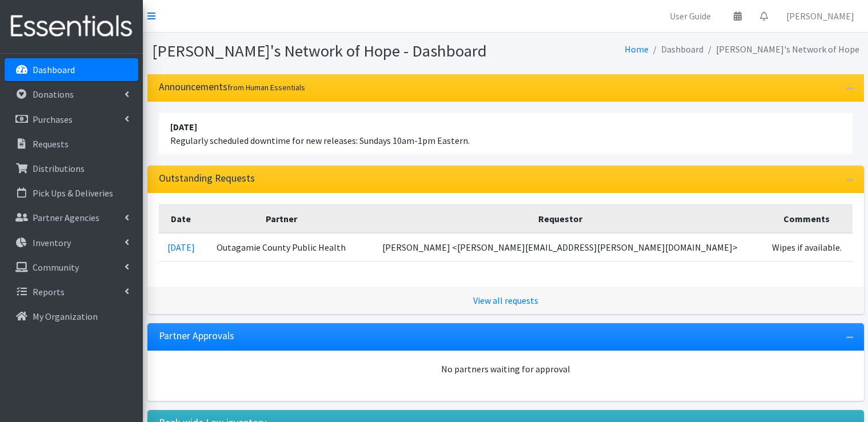 Image resolution: width=868 pixels, height=422 pixels. I want to click on a: My Organization, so click(71, 316).